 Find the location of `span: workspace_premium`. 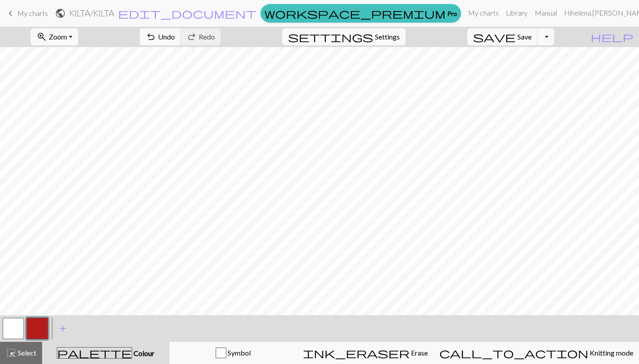

span: workspace_premium is located at coordinates (355, 13).